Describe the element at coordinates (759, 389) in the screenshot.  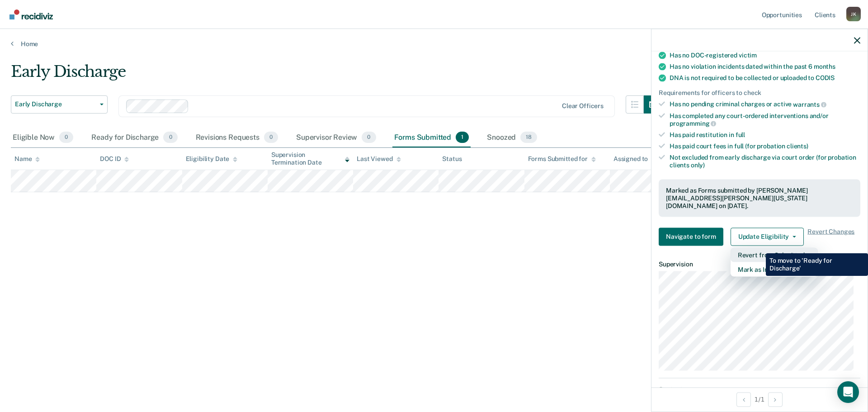
I see `dt: Contact` at that location.